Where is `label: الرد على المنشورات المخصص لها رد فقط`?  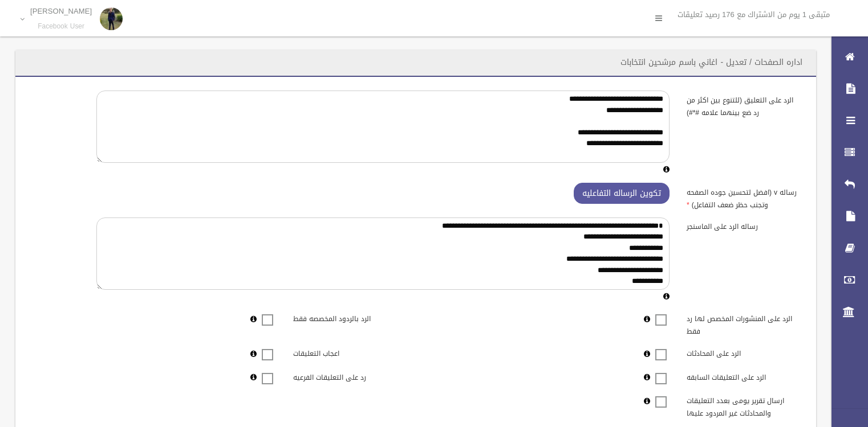
label: الرد على المنشورات المخصص لها رد فقط is located at coordinates (744, 324).